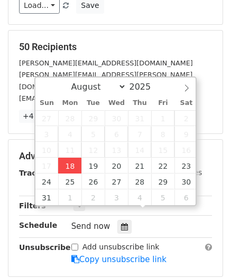 Image resolution: width=231 pixels, height=279 pixels. What do you see at coordinates (145, 87) in the screenshot?
I see `input: Year` at bounding box center [145, 87].